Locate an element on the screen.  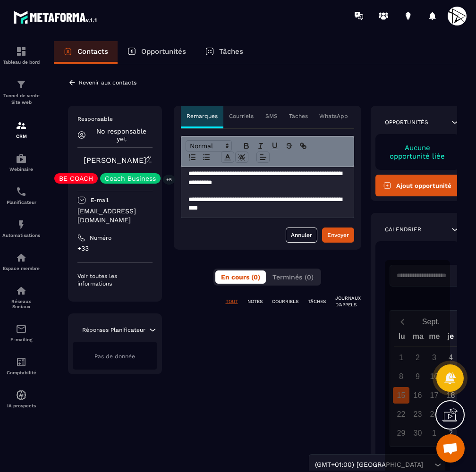
p: Coach Business is located at coordinates (130, 178).